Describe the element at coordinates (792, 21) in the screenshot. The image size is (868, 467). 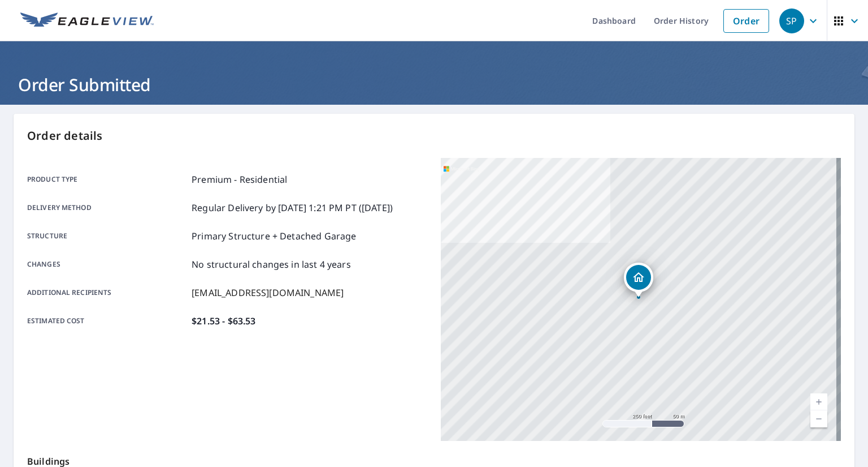
I see `div: SP` at that location.